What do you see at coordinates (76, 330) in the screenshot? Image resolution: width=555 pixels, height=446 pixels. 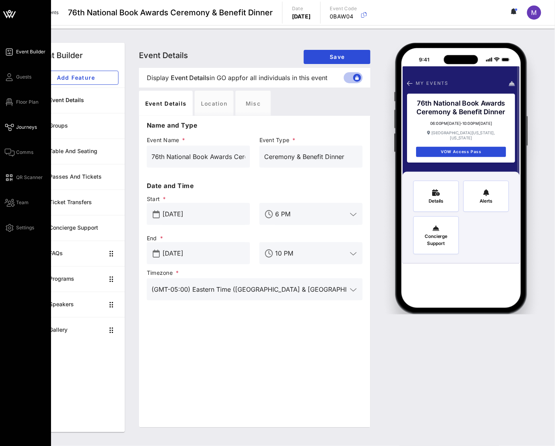 I see `a: Gallery` at bounding box center [76, 330].